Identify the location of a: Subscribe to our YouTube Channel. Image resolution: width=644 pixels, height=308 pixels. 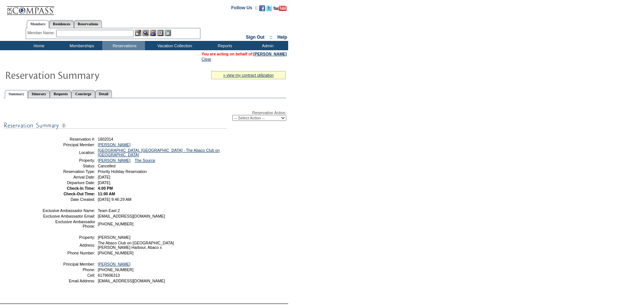
(280, 10).